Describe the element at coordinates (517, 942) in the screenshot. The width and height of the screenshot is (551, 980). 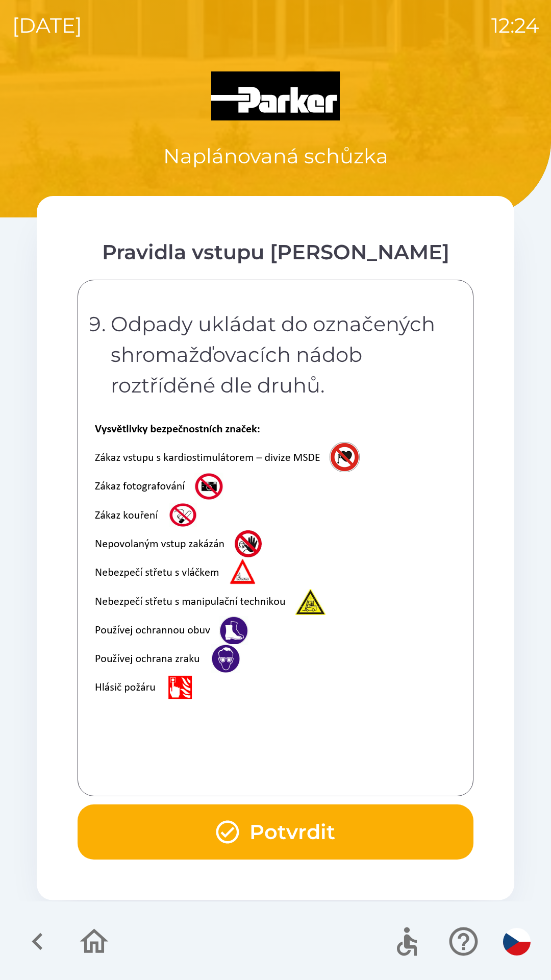
I see `img: cs flag` at that location.